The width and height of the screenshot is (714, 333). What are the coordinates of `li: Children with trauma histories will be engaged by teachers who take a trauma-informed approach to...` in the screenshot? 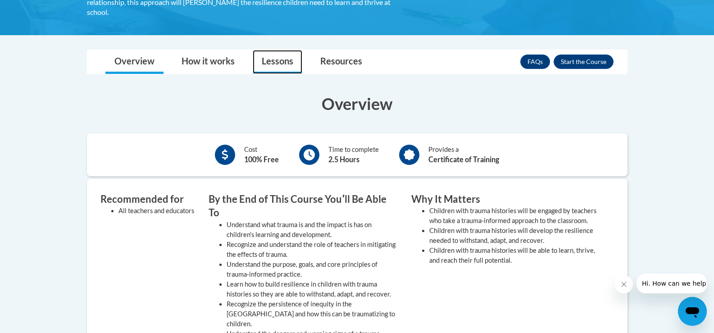 It's located at (515, 216).